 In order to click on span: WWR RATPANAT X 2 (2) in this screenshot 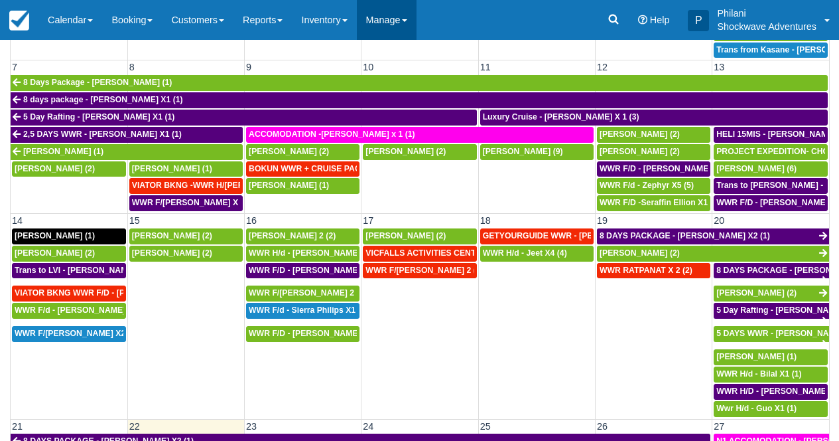, I will do `click(646, 270)`.